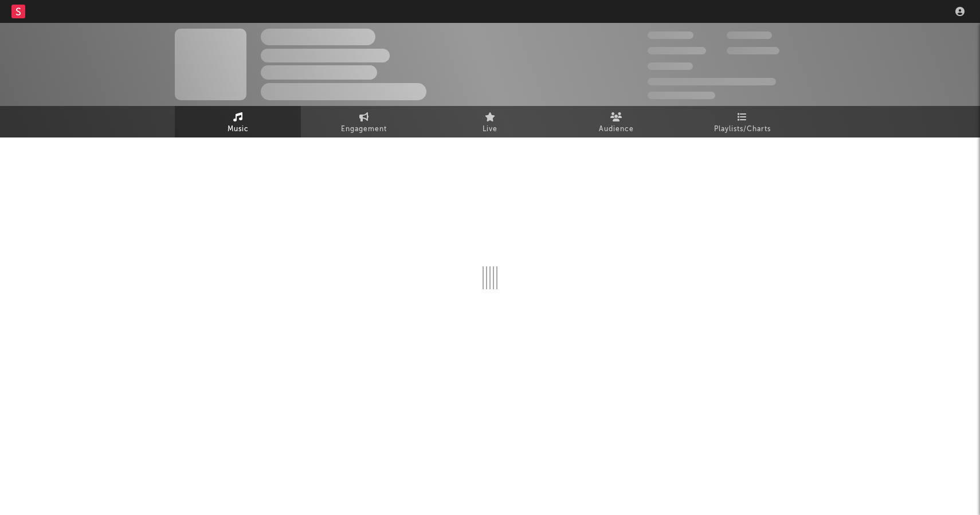  What do you see at coordinates (742, 130) in the screenshot?
I see `span: Playlists/Charts` at bounding box center [742, 130].